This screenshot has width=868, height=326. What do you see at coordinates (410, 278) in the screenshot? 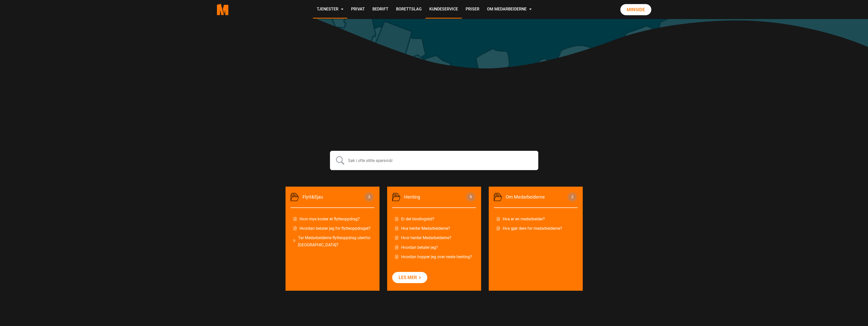
I see `a: Les mer om Kundeservice btn` at bounding box center [410, 278].